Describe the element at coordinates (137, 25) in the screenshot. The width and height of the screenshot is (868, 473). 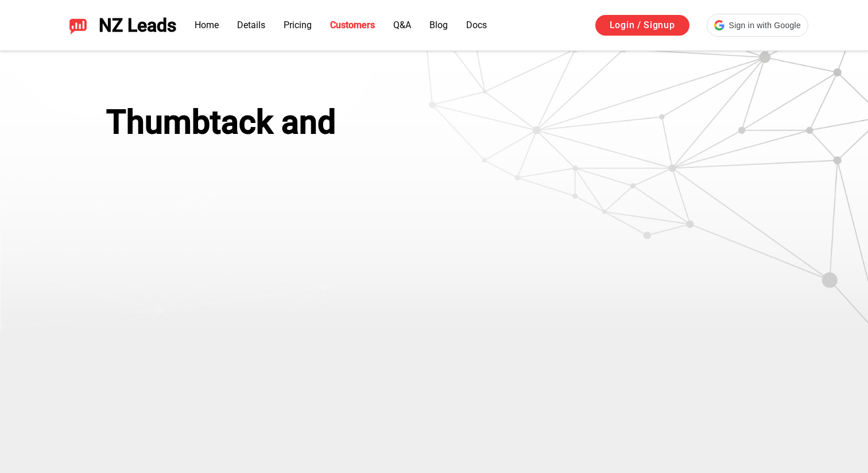
I see `span: NZ Leads` at that location.